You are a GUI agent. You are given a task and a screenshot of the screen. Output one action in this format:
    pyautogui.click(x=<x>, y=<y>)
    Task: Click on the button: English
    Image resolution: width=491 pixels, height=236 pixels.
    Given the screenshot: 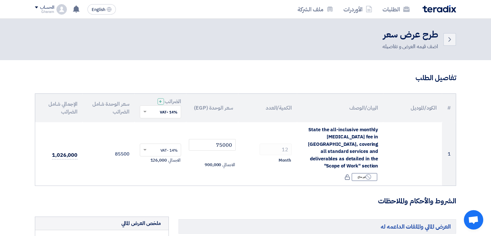 What is the action you would take?
    pyautogui.click(x=102, y=9)
    